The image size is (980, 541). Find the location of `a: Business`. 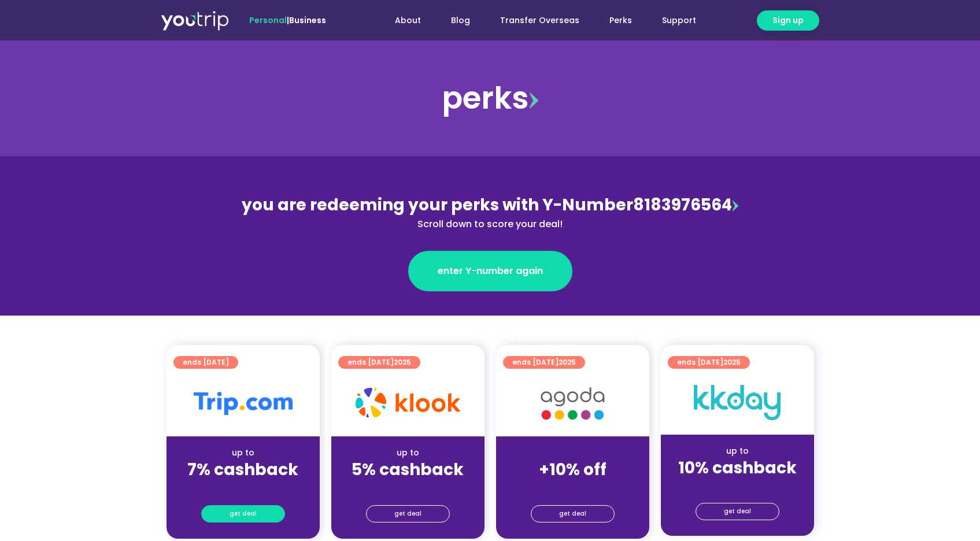

a: Business is located at coordinates (307, 20).